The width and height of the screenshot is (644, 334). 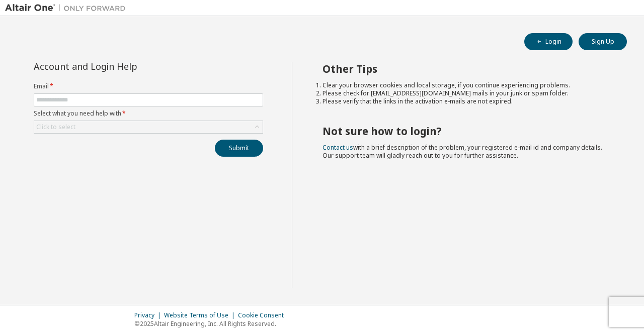 What do you see at coordinates (466, 69) in the screenshot?
I see `h2: Other Tips` at bounding box center [466, 69].